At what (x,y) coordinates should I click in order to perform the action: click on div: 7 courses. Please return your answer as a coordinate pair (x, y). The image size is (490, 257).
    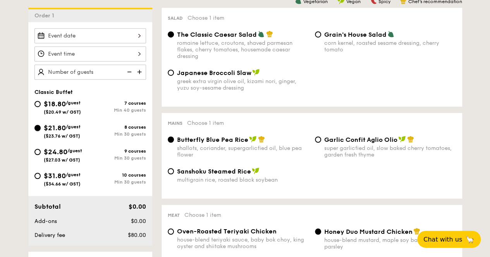
    Looking at the image, I should click on (118, 103).